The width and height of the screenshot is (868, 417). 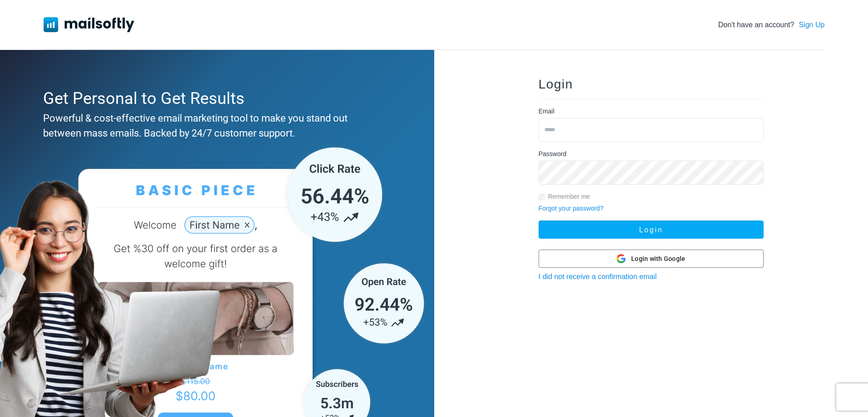 I want to click on div: Get Personal to Get Results, so click(x=215, y=99).